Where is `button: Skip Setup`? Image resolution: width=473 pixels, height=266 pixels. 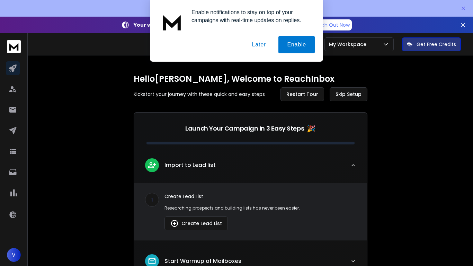
button: Skip Setup is located at coordinates (349, 94).